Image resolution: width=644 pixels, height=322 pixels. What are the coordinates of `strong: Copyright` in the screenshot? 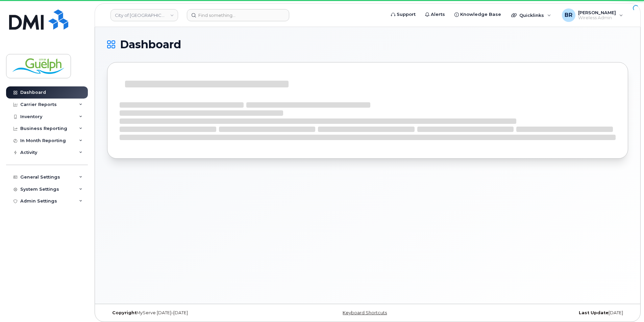 It's located at (125, 313).